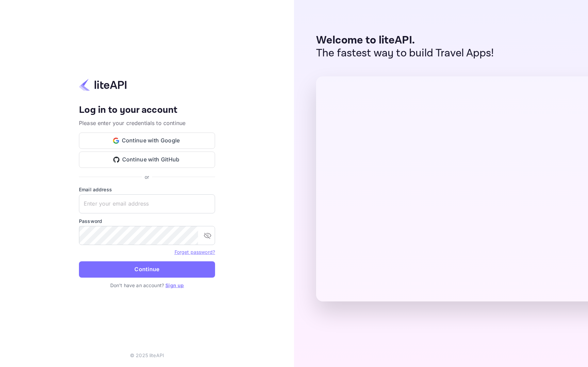 The image size is (588, 367). What do you see at coordinates (147, 355) in the screenshot?
I see `p: © 2025 liteAPI` at bounding box center [147, 355].